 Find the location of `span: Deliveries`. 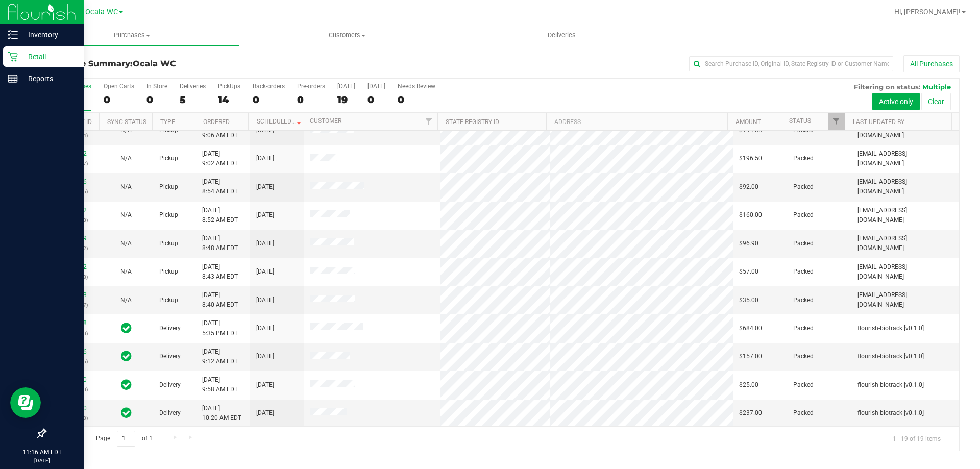

span: Deliveries is located at coordinates (561, 35).